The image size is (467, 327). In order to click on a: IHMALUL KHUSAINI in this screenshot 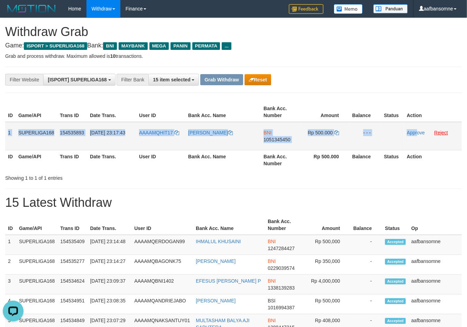, I will do `click(218, 241)`.